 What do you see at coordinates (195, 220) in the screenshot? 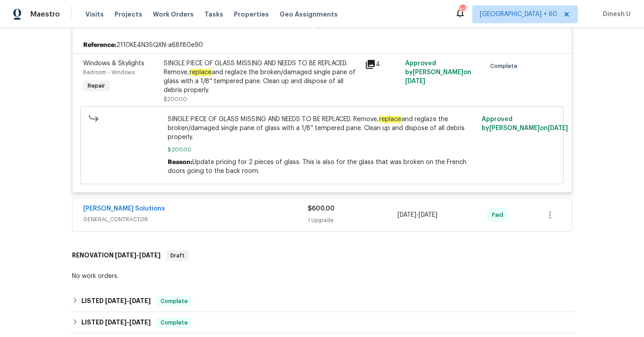
I see `span: GENERAL_CONTRACTOR` at bounding box center [195, 220].